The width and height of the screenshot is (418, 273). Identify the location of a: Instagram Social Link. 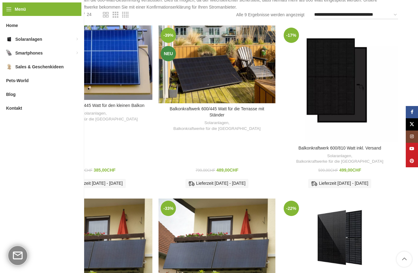
(412, 136).